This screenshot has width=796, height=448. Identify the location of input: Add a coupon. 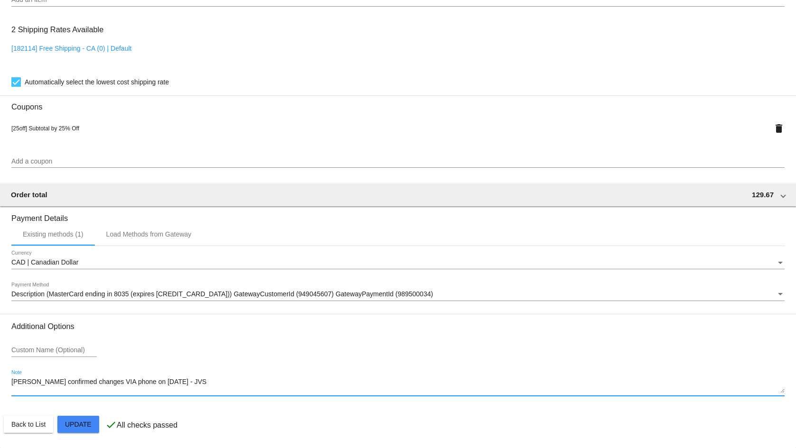
(398, 162).